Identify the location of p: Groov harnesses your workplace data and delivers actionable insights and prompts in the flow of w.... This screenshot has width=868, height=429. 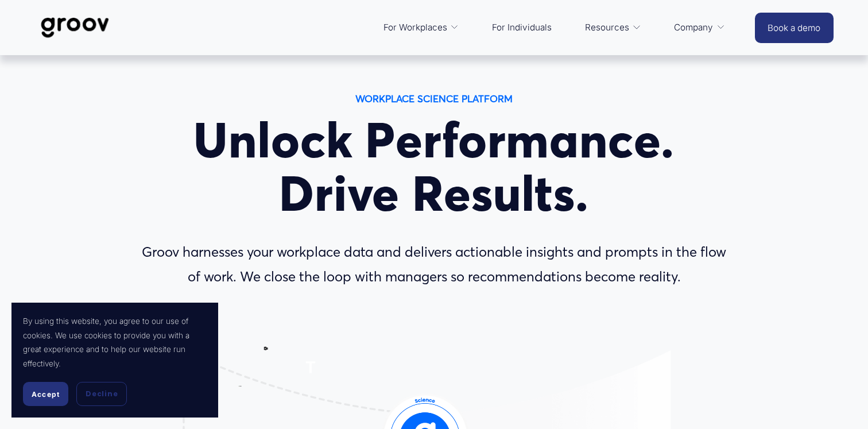
(434, 265).